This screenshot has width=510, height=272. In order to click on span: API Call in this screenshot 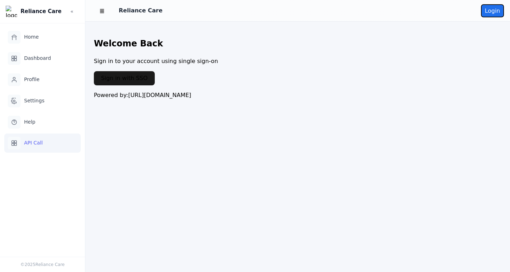, I will do `click(33, 143)`.